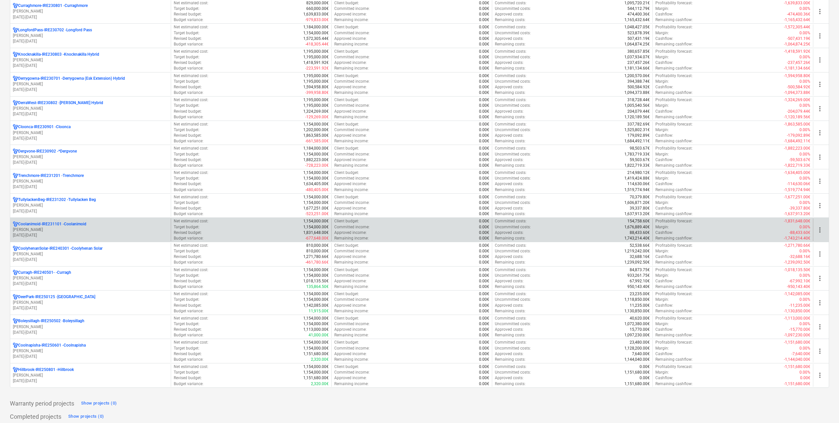 The height and width of the screenshot is (423, 839). I want to click on p: Remaining income :, so click(352, 20).